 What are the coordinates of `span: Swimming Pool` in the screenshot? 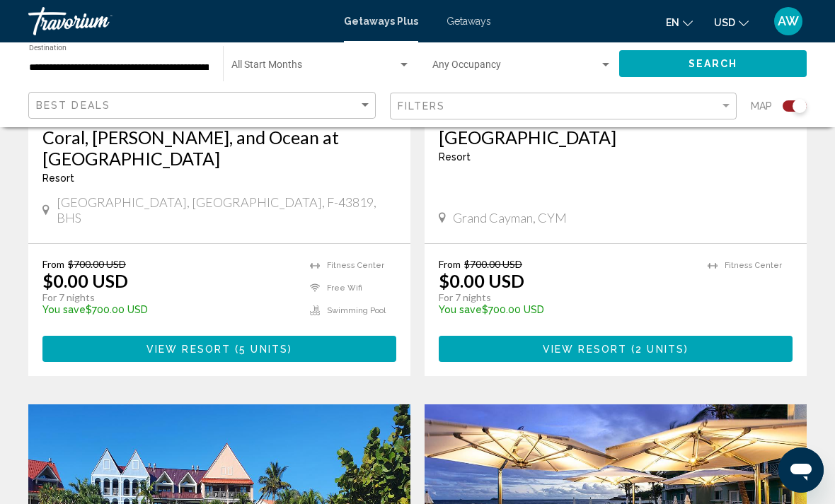 It's located at (356, 310).